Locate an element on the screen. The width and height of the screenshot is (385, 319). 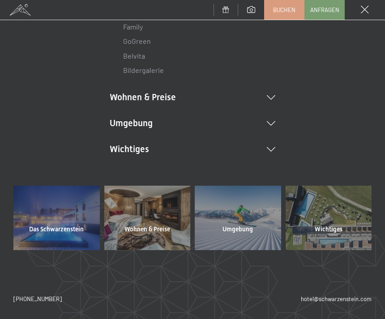
a: Buchen is located at coordinates (284, 10).